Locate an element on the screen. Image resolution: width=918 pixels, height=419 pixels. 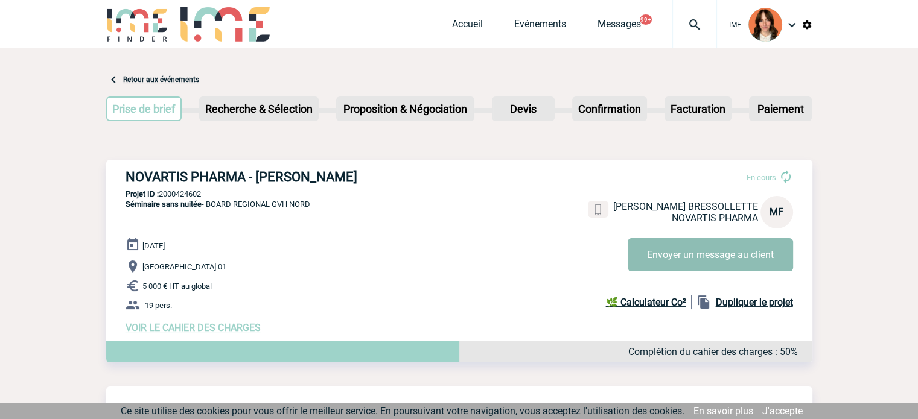
img: 94396-2.png is located at coordinates (765, 25).